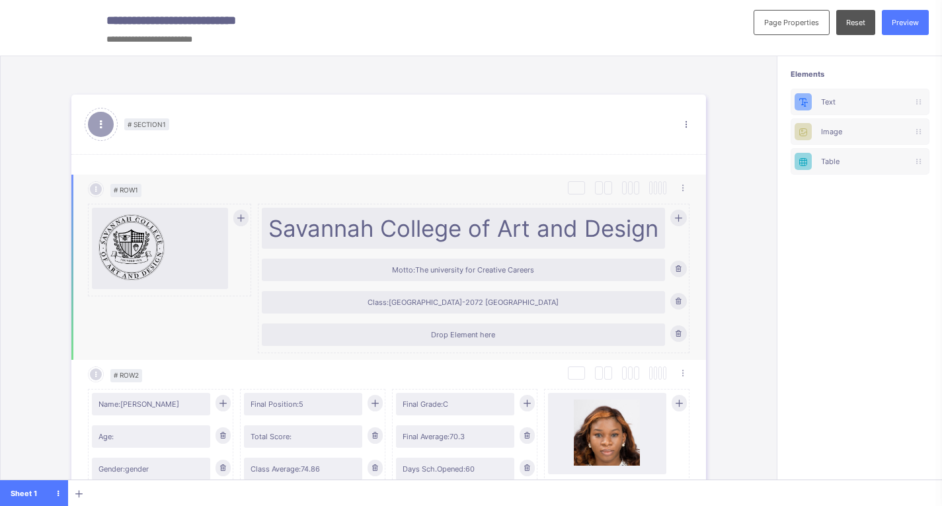 The image size is (942, 506). Describe the element at coordinates (126, 376) in the screenshot. I see `span: # Row 2` at that location.